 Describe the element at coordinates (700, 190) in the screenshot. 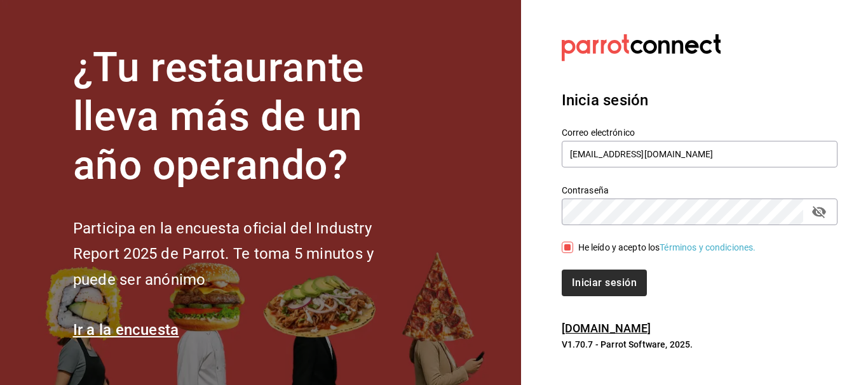

I see `label: Contraseña` at that location.